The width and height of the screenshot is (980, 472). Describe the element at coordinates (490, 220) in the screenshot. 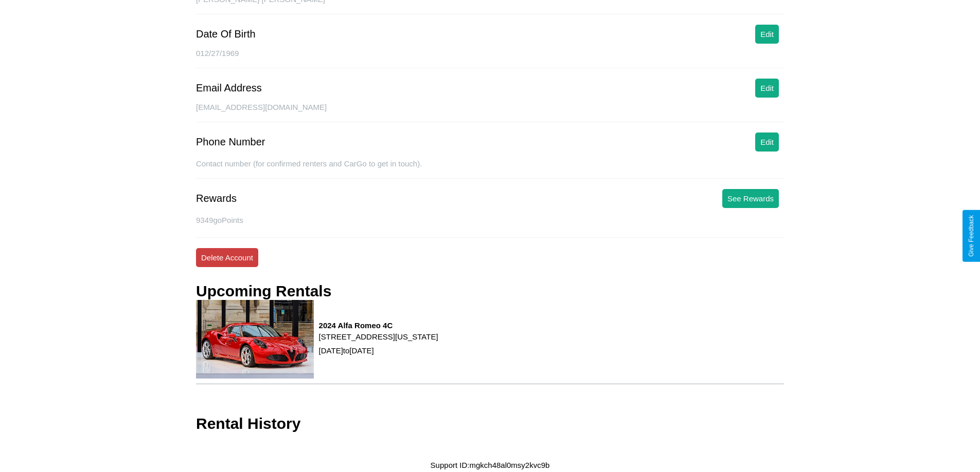

I see `p: 9349 goPoints` at that location.